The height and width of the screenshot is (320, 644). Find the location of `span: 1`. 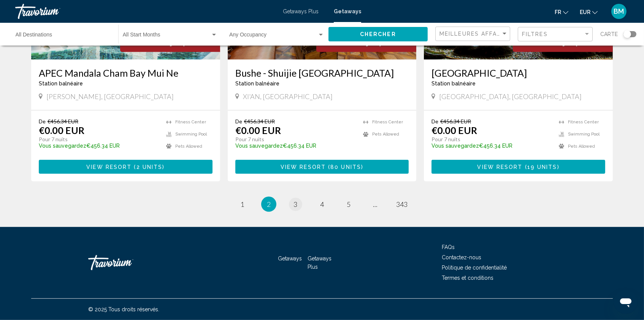

span: 1 is located at coordinates (242, 204).